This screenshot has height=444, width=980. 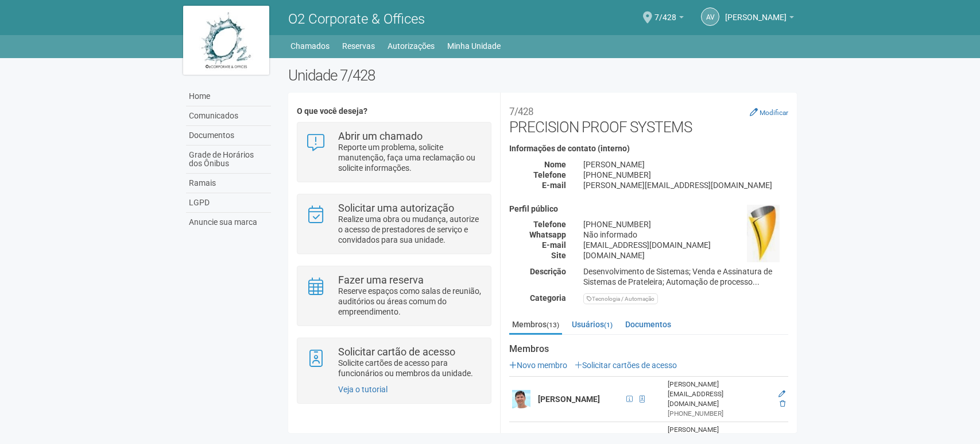 What do you see at coordinates (592, 324) in the screenshot?
I see `a: Usuários(1)` at bounding box center [592, 324].